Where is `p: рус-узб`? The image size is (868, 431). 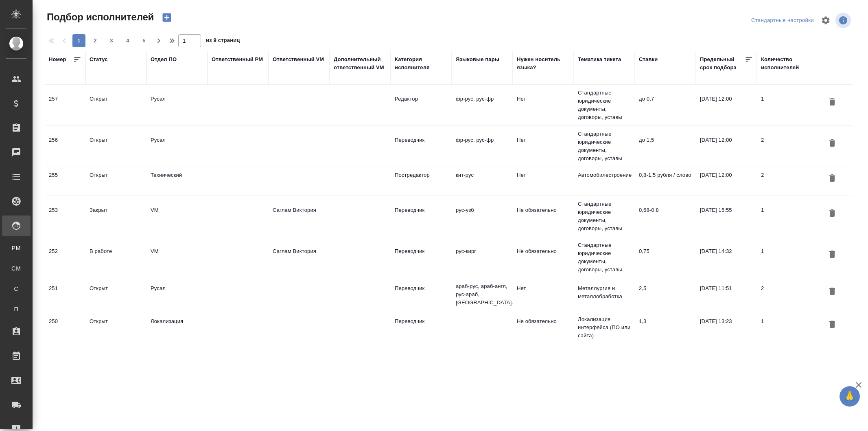 p: рус-узб is located at coordinates (482, 211).